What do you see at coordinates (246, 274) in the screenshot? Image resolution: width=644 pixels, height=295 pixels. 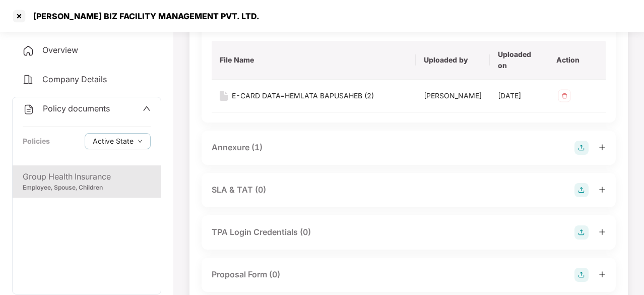 I see `div: Proposal Form (0)` at bounding box center [246, 274].